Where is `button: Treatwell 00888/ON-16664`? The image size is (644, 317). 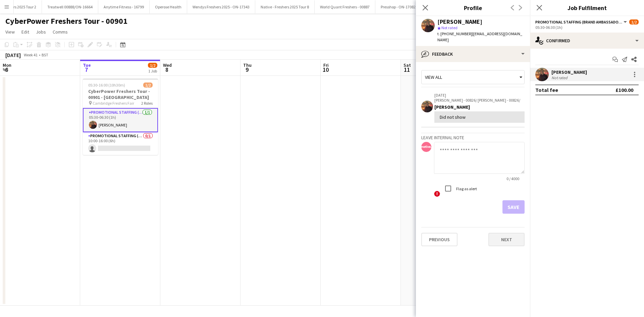
button: Treatwell 00888/ON-16664 is located at coordinates (70, 7).